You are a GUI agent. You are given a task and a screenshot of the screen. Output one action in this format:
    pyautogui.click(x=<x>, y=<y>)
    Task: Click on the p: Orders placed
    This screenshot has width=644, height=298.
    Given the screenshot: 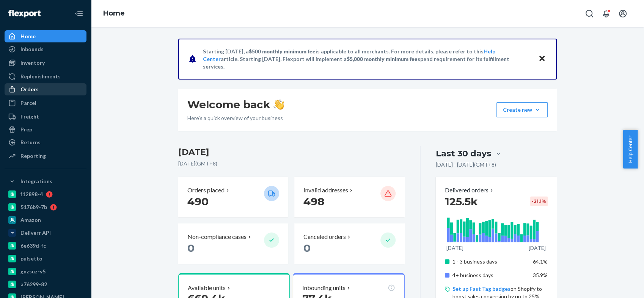 What is the action you would take?
    pyautogui.click(x=206, y=190)
    